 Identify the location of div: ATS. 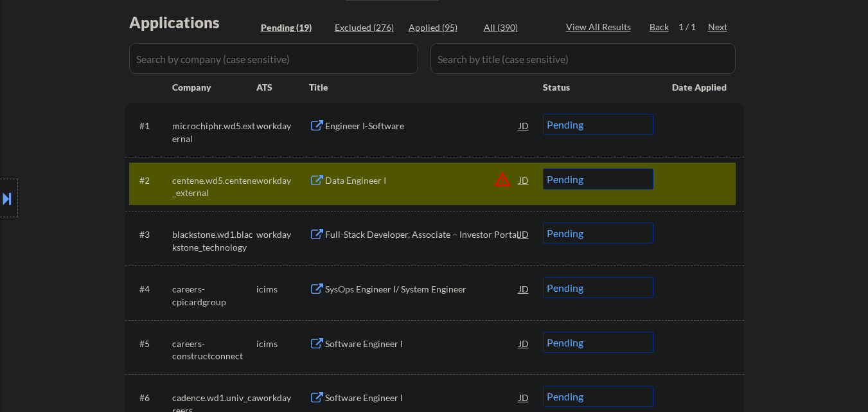
(283, 87).